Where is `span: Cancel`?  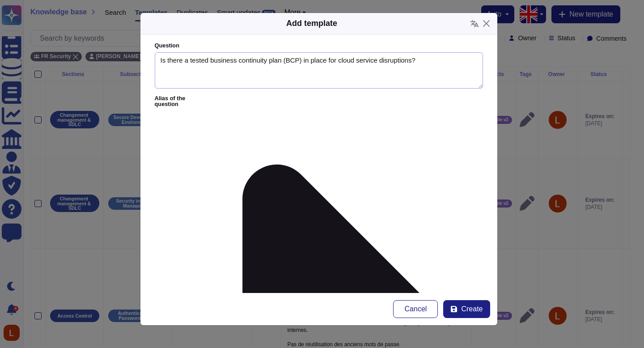
span: Cancel is located at coordinates (416, 309).